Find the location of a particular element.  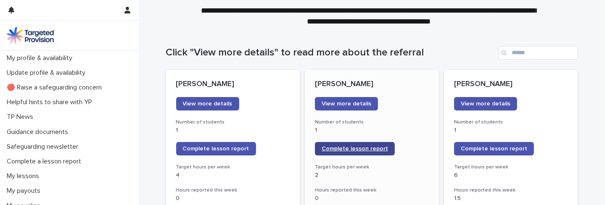

p: TP News is located at coordinates (21, 117).